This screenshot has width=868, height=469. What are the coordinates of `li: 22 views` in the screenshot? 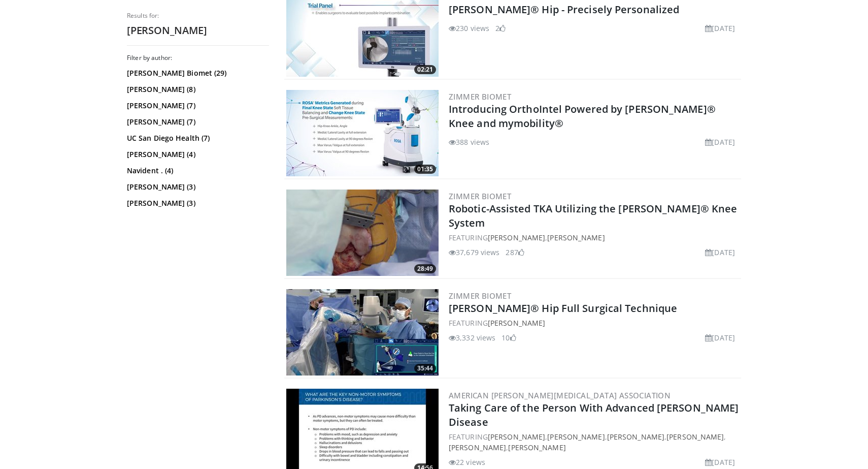 It's located at (467, 461).